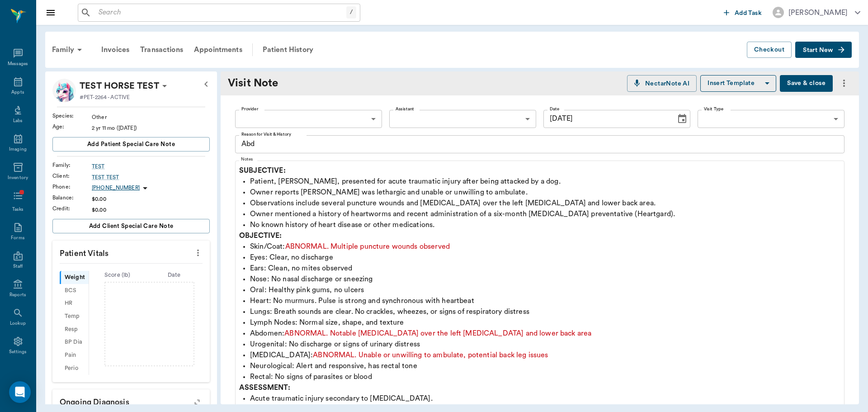 This screenshot has width=868, height=412. What do you see at coordinates (18, 323) in the screenshot?
I see `div: Lookup` at bounding box center [18, 323].